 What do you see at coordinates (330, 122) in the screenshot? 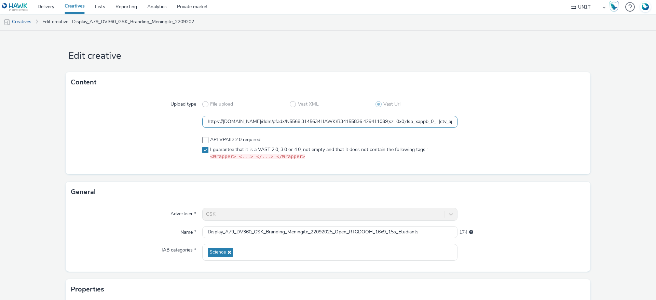
I see `input: Vast URL` at bounding box center [330, 122].